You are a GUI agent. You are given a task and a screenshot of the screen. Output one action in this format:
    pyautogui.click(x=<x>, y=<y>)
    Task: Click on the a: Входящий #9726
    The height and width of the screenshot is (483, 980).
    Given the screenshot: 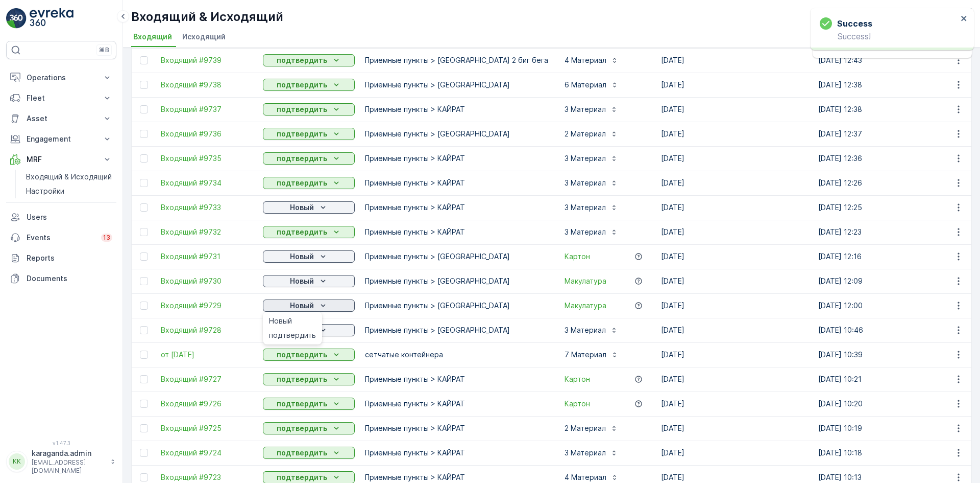 What is the action you would take?
    pyautogui.click(x=207, y=404)
    